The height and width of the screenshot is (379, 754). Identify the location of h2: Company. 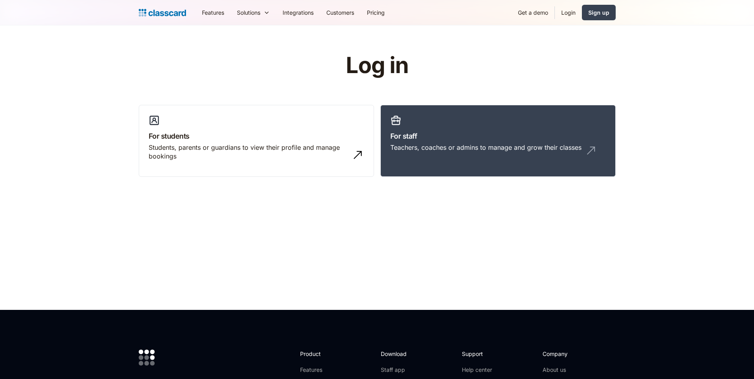
(569, 354).